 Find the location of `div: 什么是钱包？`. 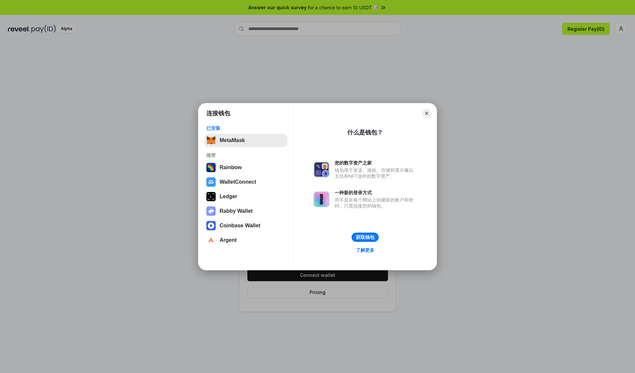

div: 什么是钱包？ is located at coordinates (365, 133).